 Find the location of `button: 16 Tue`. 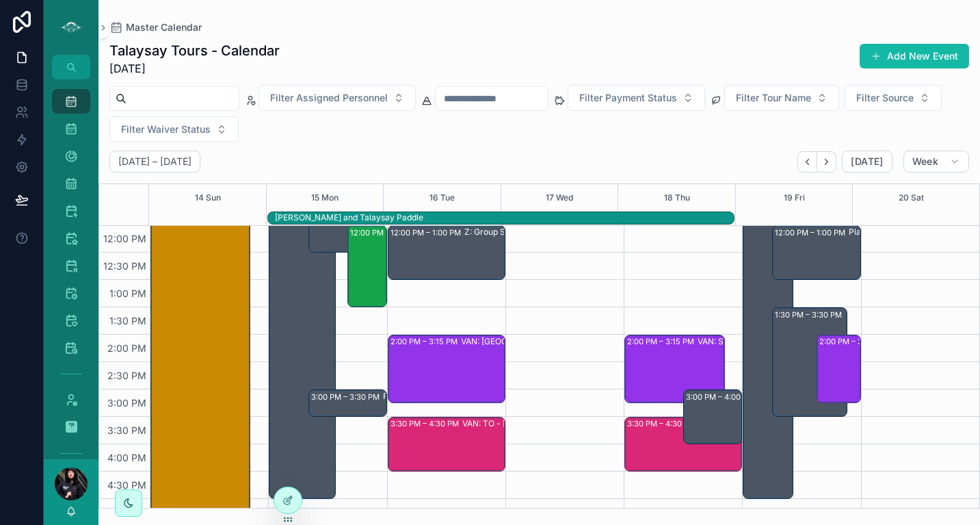

button: 16 Tue is located at coordinates (442, 198).